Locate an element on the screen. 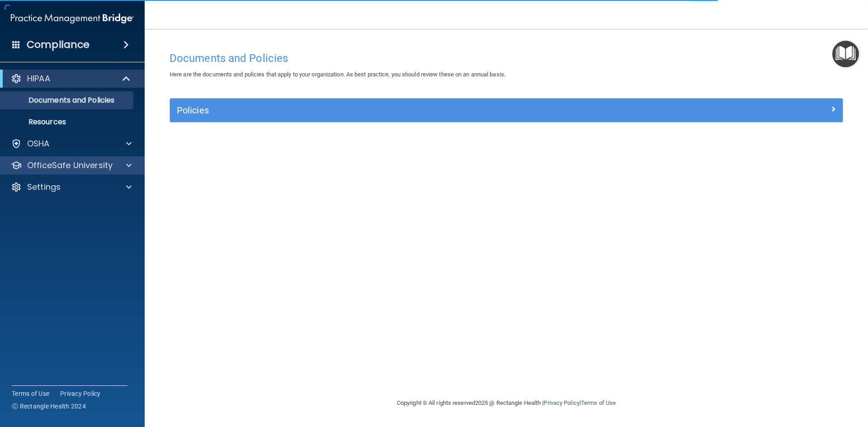 Image resolution: width=868 pixels, height=427 pixels. h5: Policies is located at coordinates (422, 110).